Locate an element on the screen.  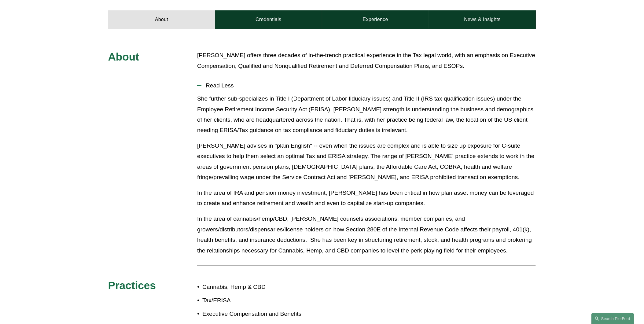
div: Read Less is located at coordinates (366, 177).